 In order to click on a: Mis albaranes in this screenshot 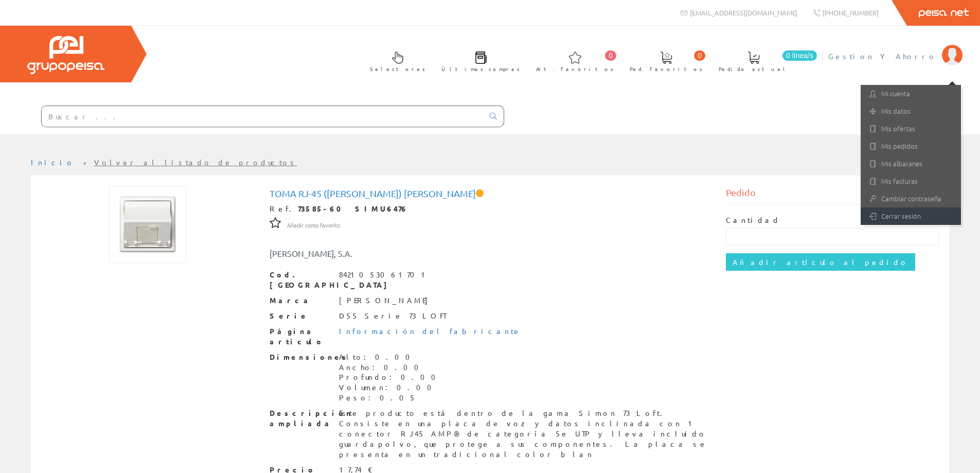, I will do `click(911, 164)`.